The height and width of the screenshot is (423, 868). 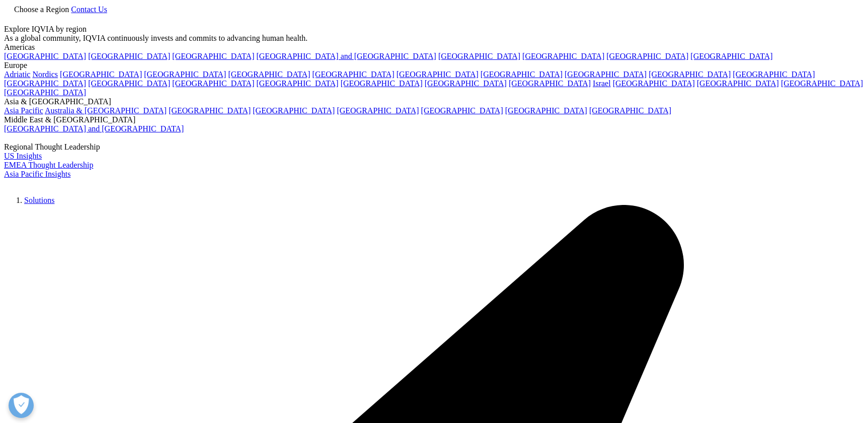 I want to click on div: Explore IQVIA by region, so click(x=434, y=29).